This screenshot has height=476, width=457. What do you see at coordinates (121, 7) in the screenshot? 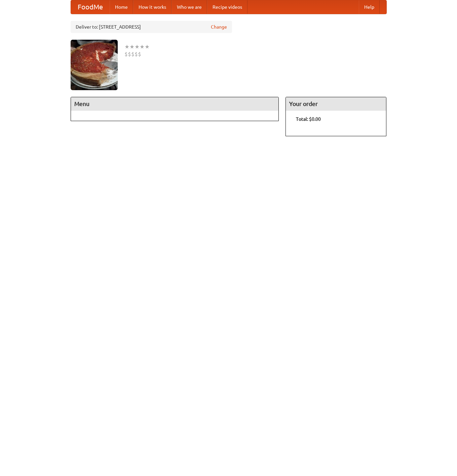
I see `a: Home` at bounding box center [121, 7].